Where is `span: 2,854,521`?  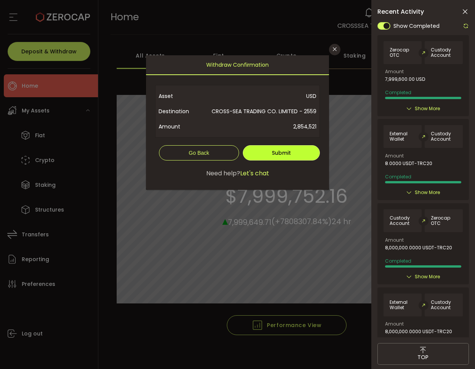 span: 2,854,521 is located at coordinates (261, 126).